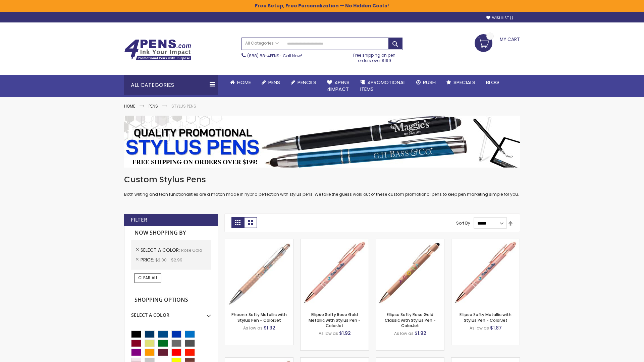 Image resolution: width=644 pixels, height=362 pixels. Describe the element at coordinates (192, 250) in the screenshot. I see `span: Rose Gold` at that location.